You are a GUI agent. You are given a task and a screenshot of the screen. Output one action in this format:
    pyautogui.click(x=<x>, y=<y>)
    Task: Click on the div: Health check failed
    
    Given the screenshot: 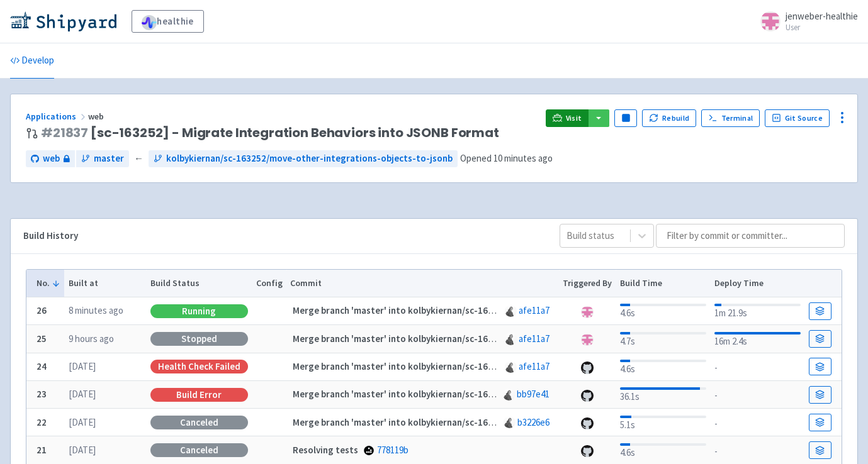 What is the action you would take?
    pyautogui.click(x=199, y=366)
    